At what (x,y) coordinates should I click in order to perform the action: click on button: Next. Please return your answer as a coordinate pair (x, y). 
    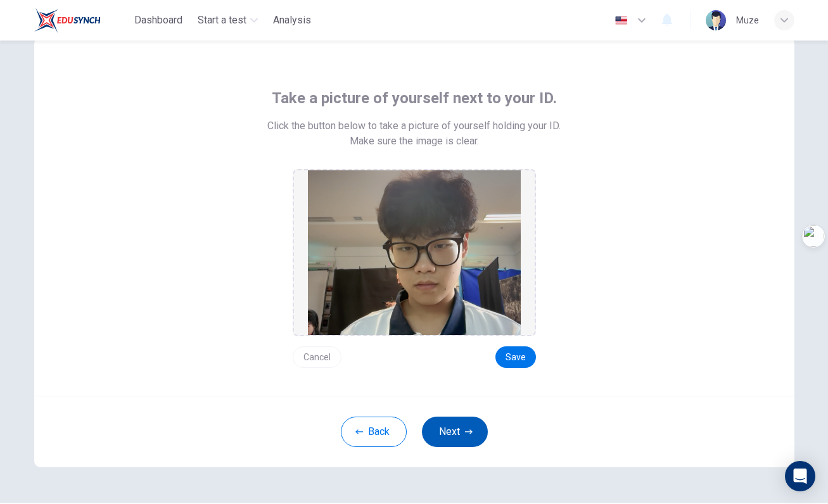
    Looking at the image, I should click on (455, 432).